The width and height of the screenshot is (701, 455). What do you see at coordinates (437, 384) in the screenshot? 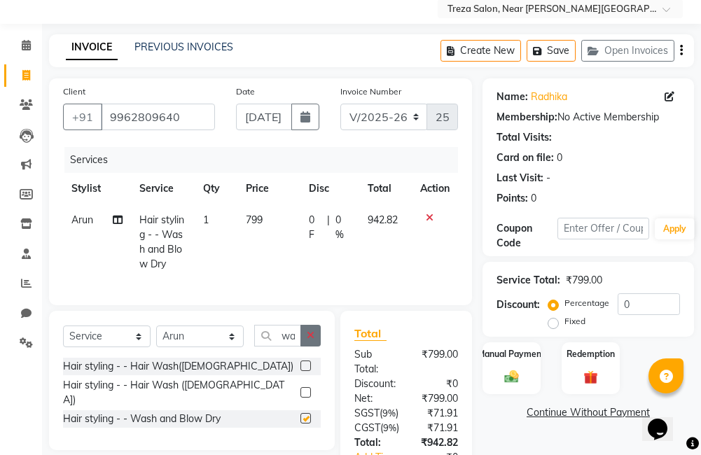
I see `div: ₹0` at bounding box center [437, 384].